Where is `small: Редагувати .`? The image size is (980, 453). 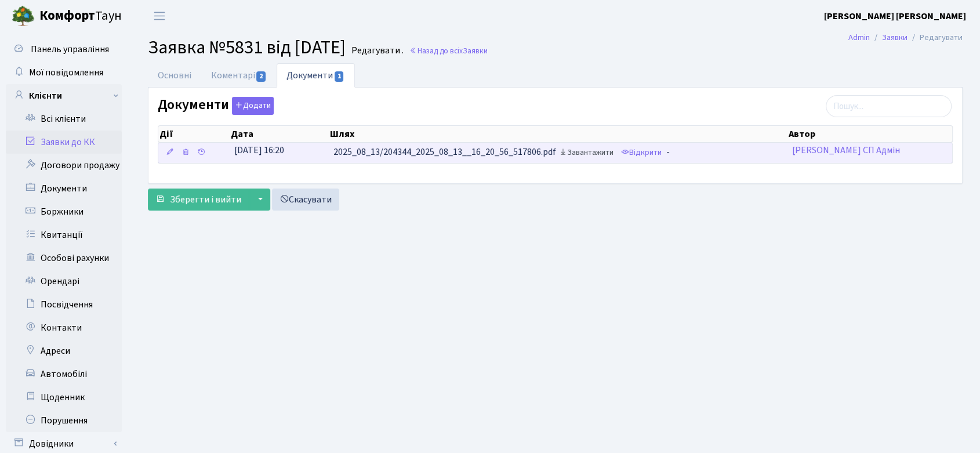 small: Редагувати . is located at coordinates (376, 51).